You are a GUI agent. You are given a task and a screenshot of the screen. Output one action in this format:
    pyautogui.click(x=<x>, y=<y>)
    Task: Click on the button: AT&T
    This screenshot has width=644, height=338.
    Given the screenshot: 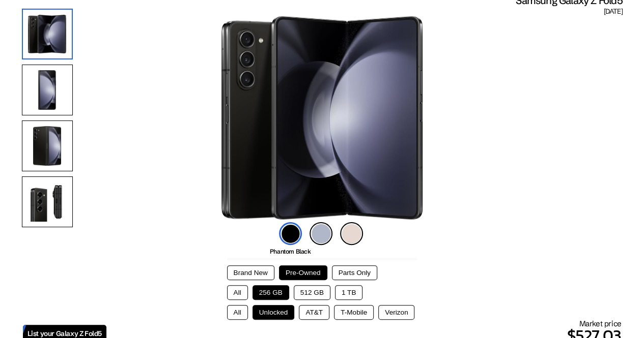 What is the action you would take?
    pyautogui.click(x=314, y=313)
    